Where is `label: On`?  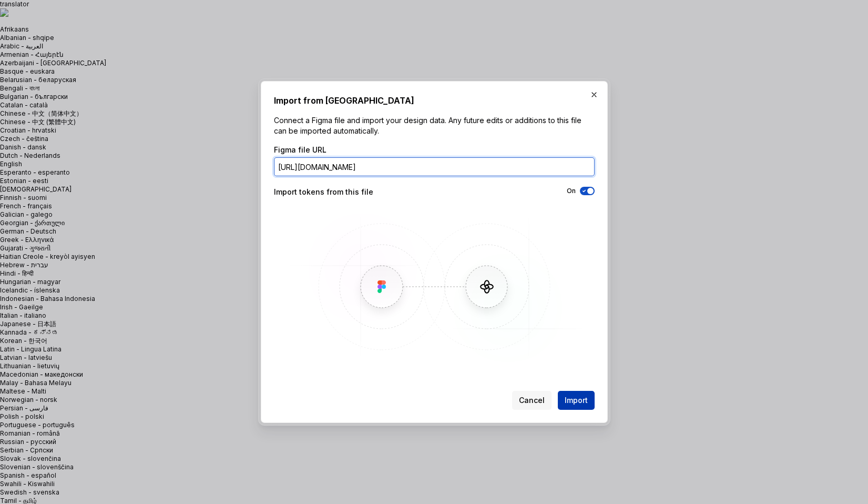
label: On is located at coordinates (571, 191).